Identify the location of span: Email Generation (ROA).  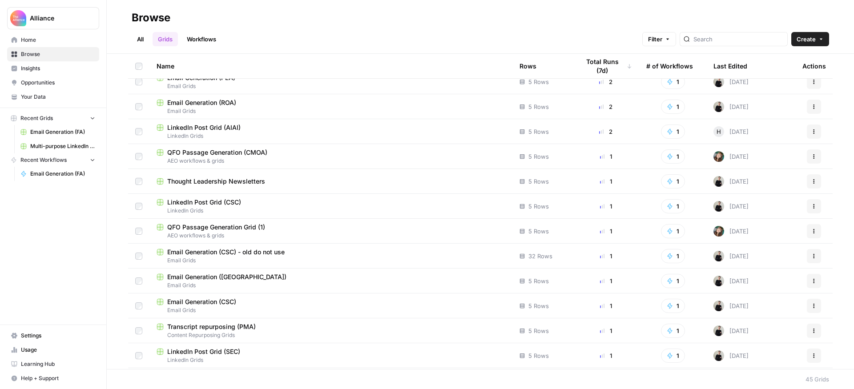
(202, 103).